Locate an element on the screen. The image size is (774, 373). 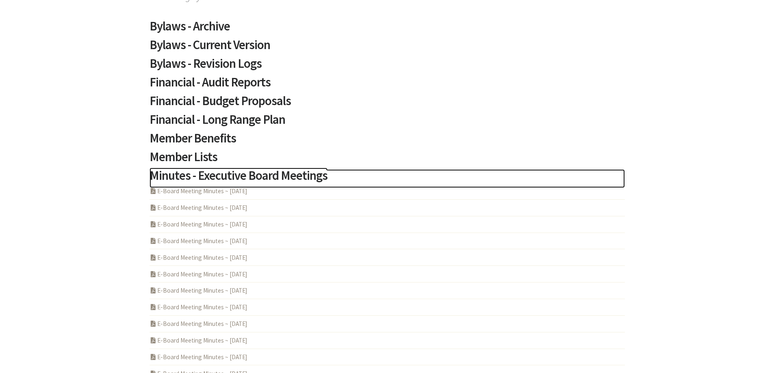
a: Bylaws - Archive is located at coordinates (387, 29).